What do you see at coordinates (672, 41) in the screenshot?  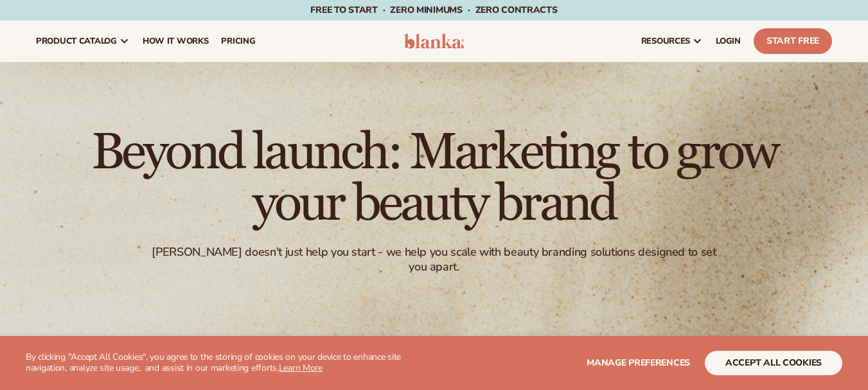 I see `a: resources` at bounding box center [672, 41].